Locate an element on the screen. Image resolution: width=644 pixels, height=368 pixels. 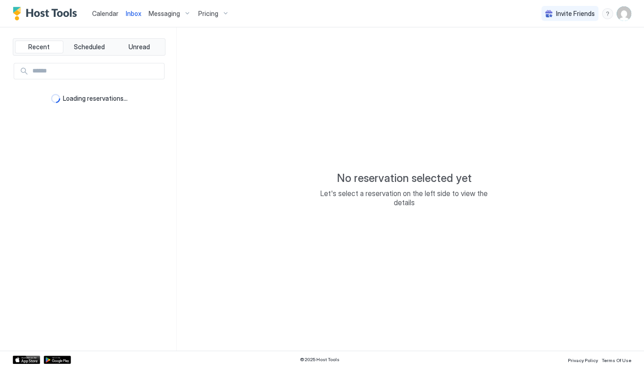
span: Scheduled is located at coordinates (89, 47).